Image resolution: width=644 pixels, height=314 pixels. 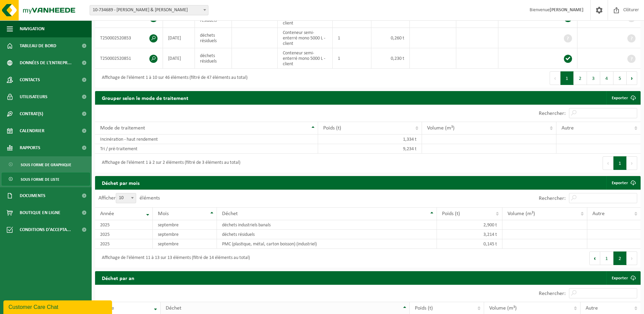 I want to click on h2: Déchet par mois, so click(x=121, y=182).